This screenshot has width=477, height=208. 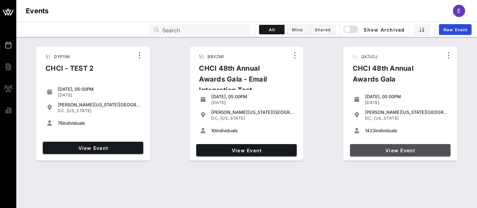 I want to click on button: Show Archived, so click(x=374, y=30).